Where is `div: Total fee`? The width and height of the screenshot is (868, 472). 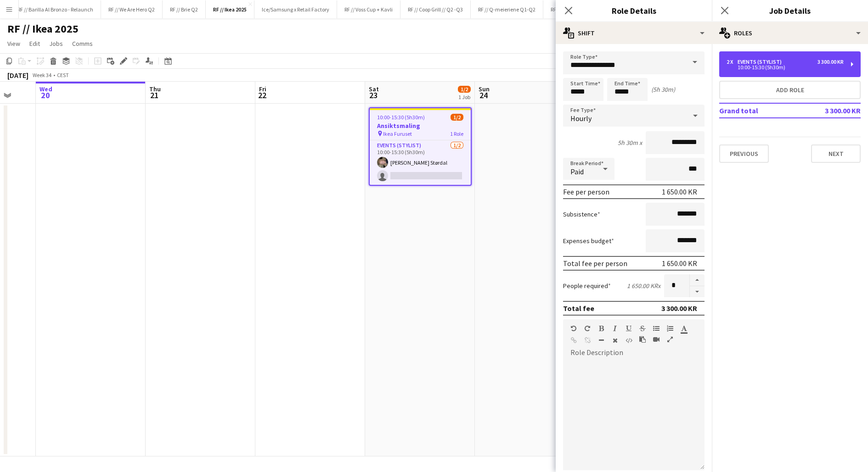 div: Total fee is located at coordinates (578, 308).